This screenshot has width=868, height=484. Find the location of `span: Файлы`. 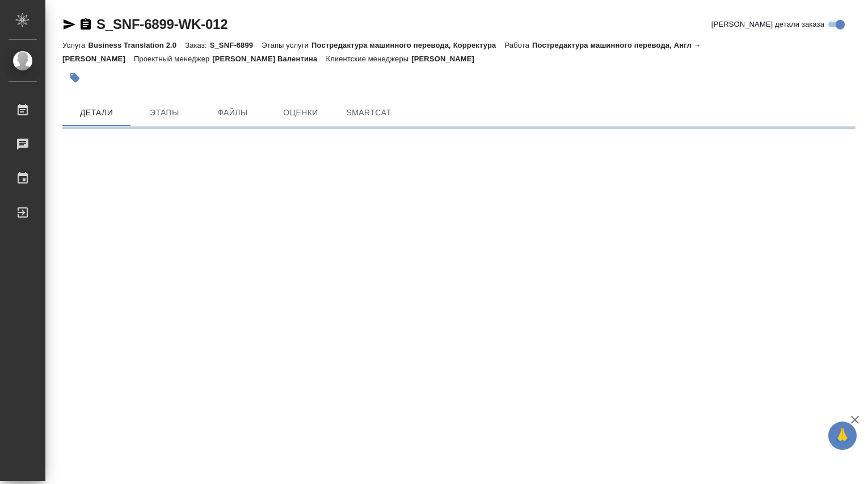

span: Файлы is located at coordinates (232, 113).